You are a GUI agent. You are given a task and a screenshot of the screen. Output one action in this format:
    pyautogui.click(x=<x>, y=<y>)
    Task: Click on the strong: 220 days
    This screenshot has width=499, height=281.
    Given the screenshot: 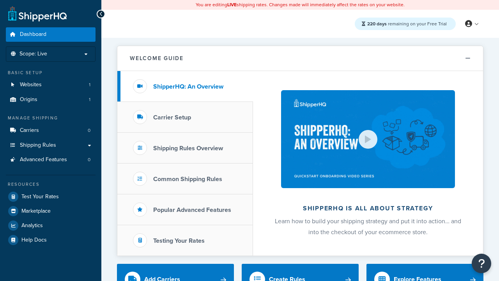 What is the action you would take?
    pyautogui.click(x=377, y=24)
    